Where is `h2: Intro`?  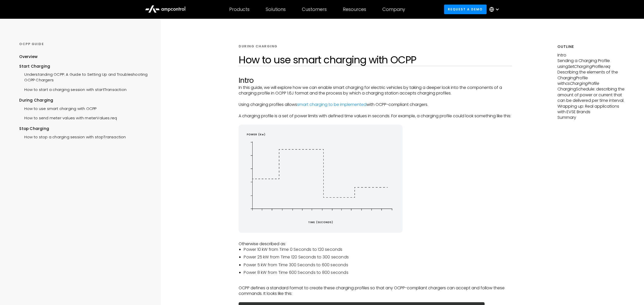
h2: Intro is located at coordinates (375, 81).